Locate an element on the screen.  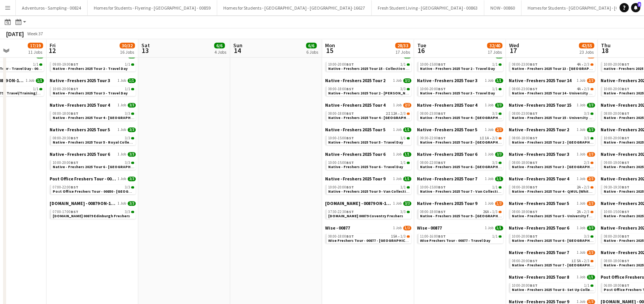
button: NOW - 00860 is located at coordinates (503, 8).